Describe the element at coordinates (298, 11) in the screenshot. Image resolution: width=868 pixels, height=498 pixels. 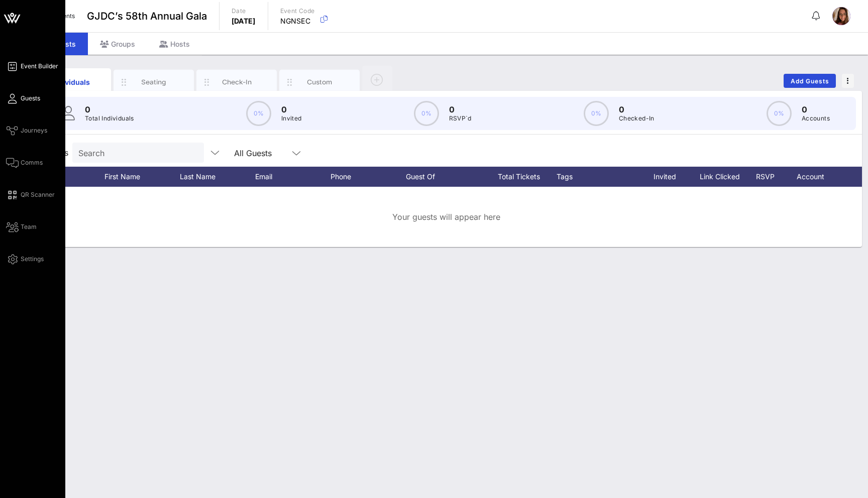
I see `p: Event Code` at that location.